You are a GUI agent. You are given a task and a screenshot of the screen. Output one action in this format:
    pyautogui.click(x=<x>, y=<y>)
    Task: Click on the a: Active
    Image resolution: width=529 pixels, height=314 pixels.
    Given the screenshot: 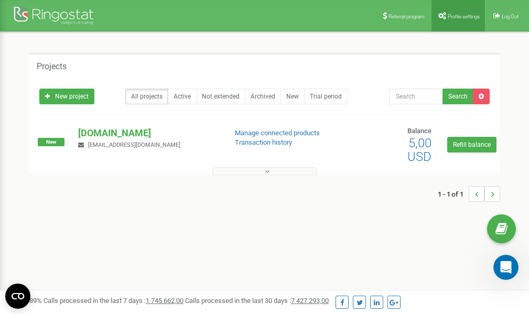 What is the action you would take?
    pyautogui.click(x=182, y=97)
    